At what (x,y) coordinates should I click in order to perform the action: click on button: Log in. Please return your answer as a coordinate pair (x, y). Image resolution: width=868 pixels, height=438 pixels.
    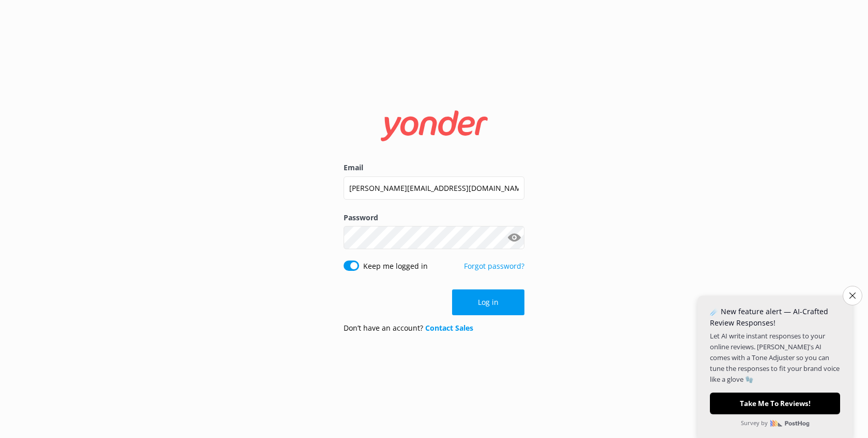
    Looking at the image, I should click on (488, 302).